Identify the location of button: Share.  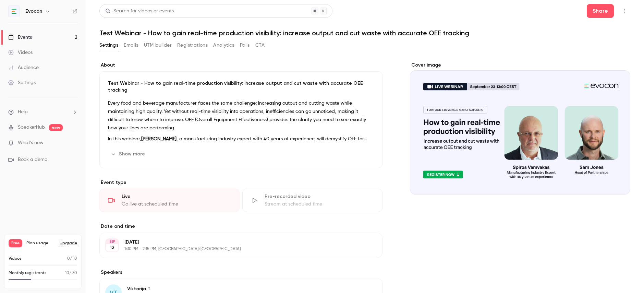
(600, 11).